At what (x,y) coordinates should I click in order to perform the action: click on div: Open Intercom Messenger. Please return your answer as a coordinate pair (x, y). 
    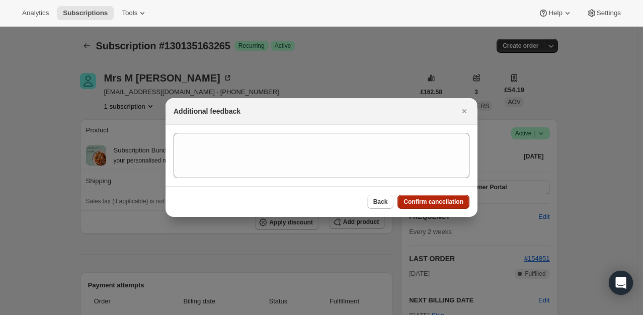
    Looking at the image, I should click on (621, 283).